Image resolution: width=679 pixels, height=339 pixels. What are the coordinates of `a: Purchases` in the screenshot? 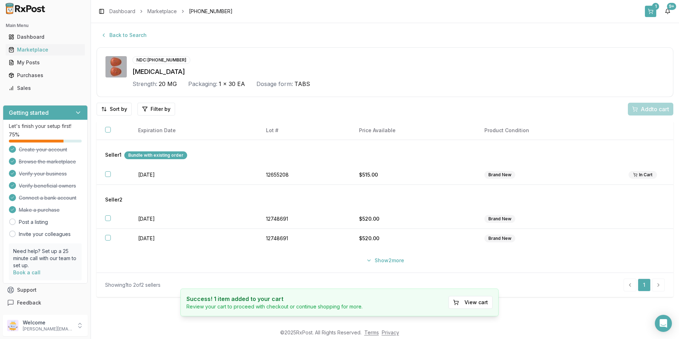 It's located at (45, 75).